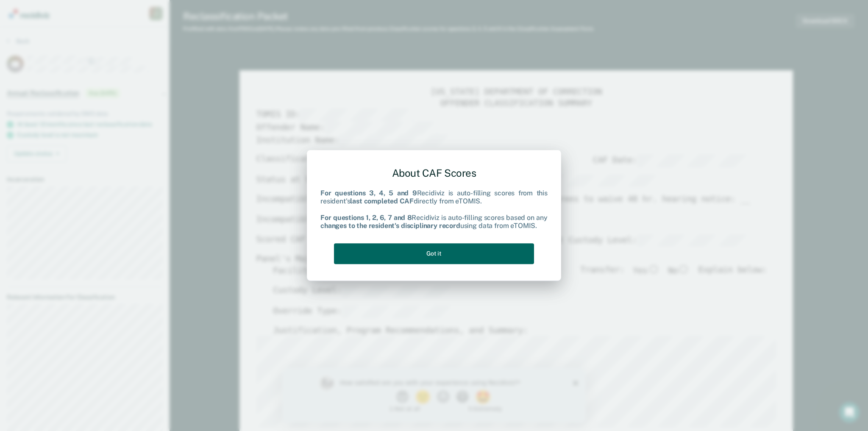  I want to click on div: Recidiviz is auto-filling scores from this resident's directly from eTOMIS. Recidiviz is auto-fil..., so click(434, 210).